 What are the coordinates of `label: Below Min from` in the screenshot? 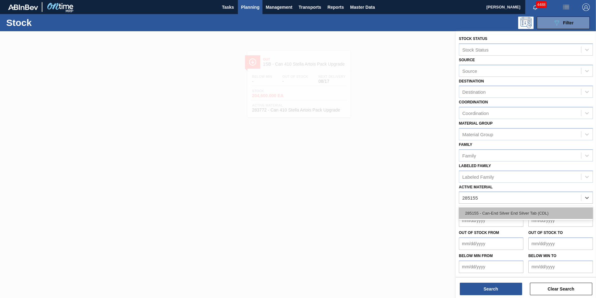 It's located at (476, 255).